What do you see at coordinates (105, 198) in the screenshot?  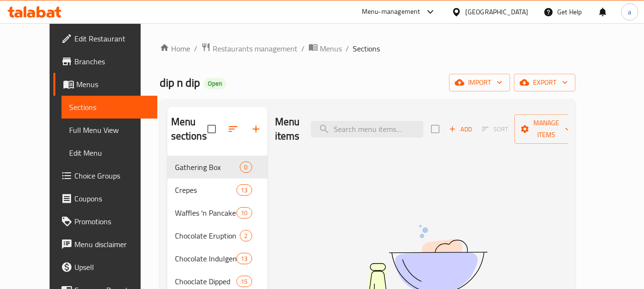 I see `a: Coupons` at bounding box center [105, 198].